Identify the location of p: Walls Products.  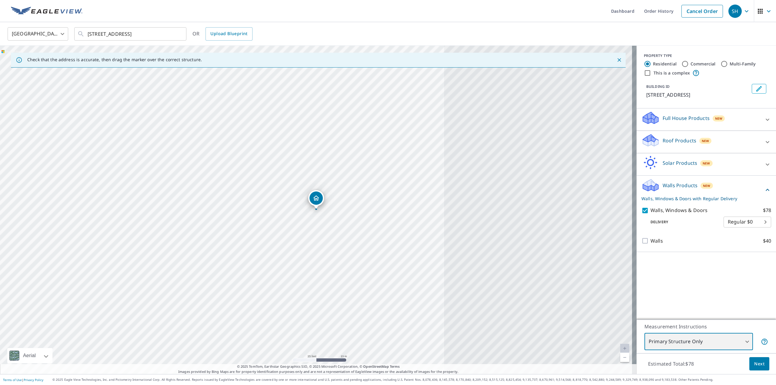
(680, 186).